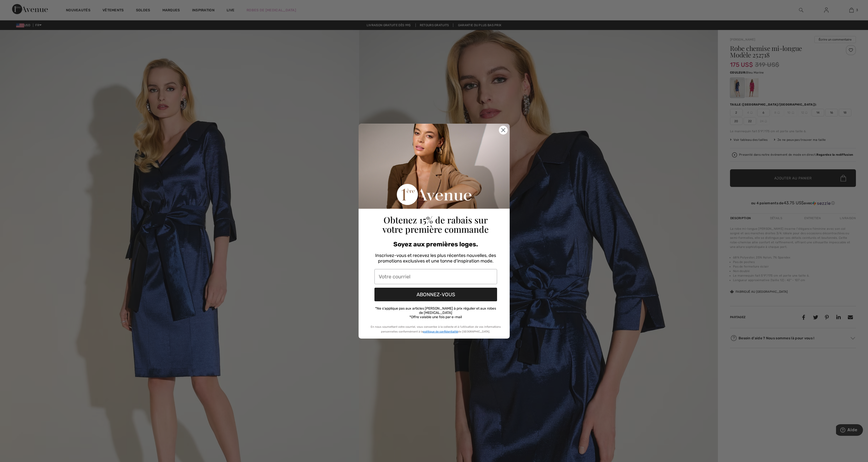 The height and width of the screenshot is (462, 868). I want to click on span: Inscrivez-vous et recevez les plus récentes nouvelles, des promotions exclusives et une tonne d'i..., so click(436, 259).